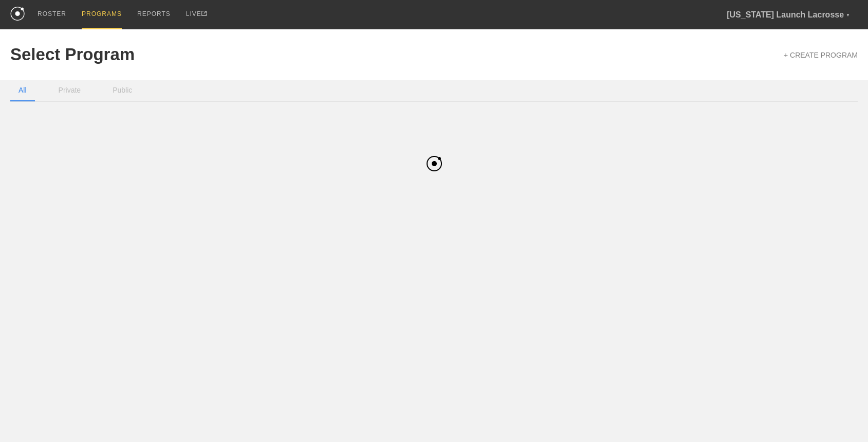  What do you see at coordinates (821, 55) in the screenshot?
I see `a: + CREATE PROGRAM` at bounding box center [821, 55].